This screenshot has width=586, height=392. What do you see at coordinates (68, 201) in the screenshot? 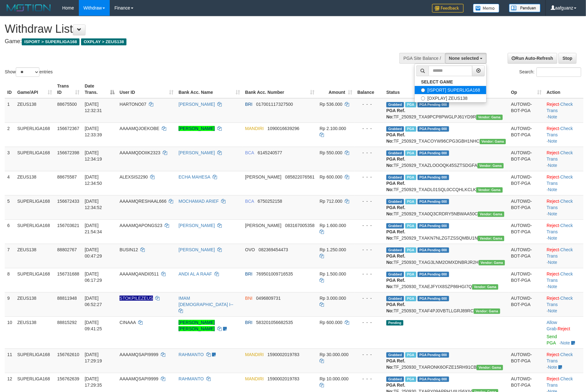
I see `span: 156672433` at bounding box center [68, 201].